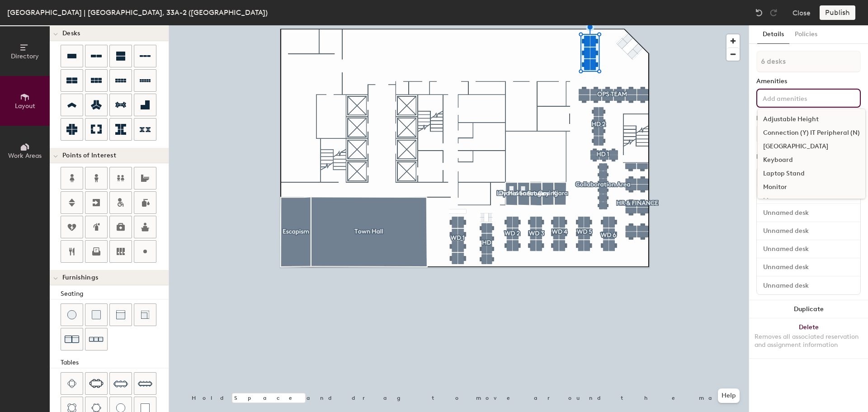 The image size is (868, 412). What do you see at coordinates (808, 82) in the screenshot?
I see `div: Amenities` at bounding box center [808, 82].